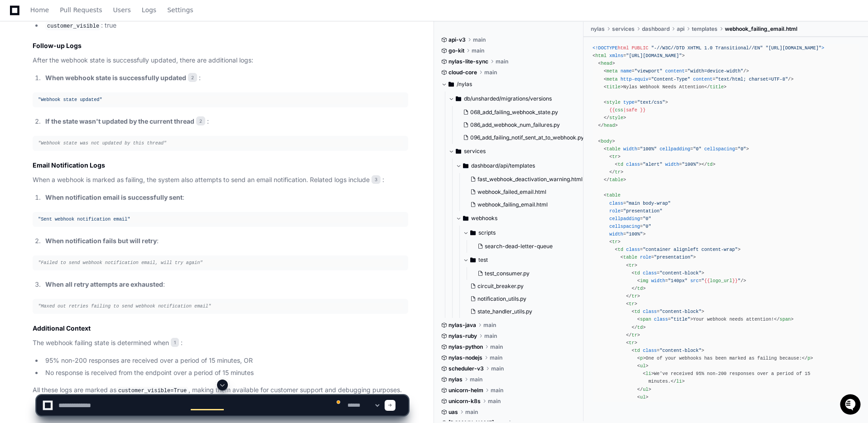 This screenshot has width=868, height=423. I want to click on span: <!DOCTYPE >, so click(708, 48).